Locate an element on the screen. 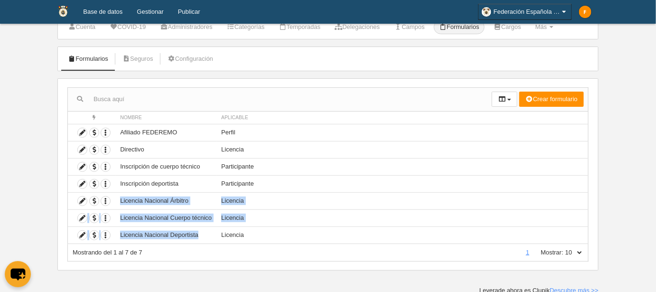 The image size is (656, 292). td: Perfil is located at coordinates (402, 132).